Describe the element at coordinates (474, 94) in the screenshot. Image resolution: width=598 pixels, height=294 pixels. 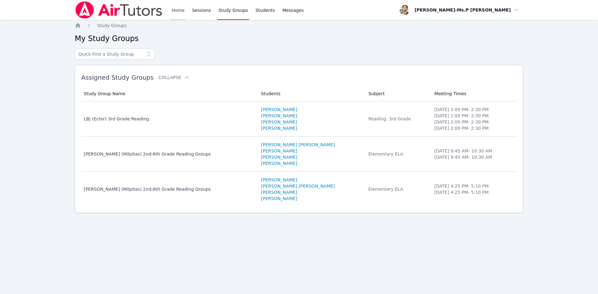
I see `th: Meeting Times` at that location.